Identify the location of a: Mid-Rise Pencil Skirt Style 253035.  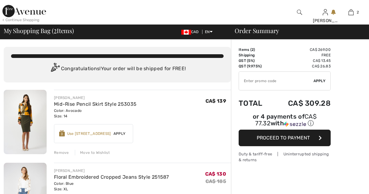
(95, 104).